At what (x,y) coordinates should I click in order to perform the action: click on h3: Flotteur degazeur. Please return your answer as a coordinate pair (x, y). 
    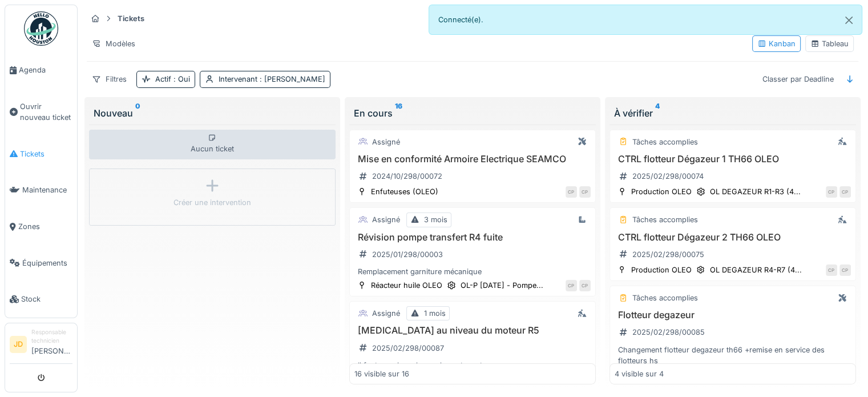
    Looking at the image, I should click on (733, 315).